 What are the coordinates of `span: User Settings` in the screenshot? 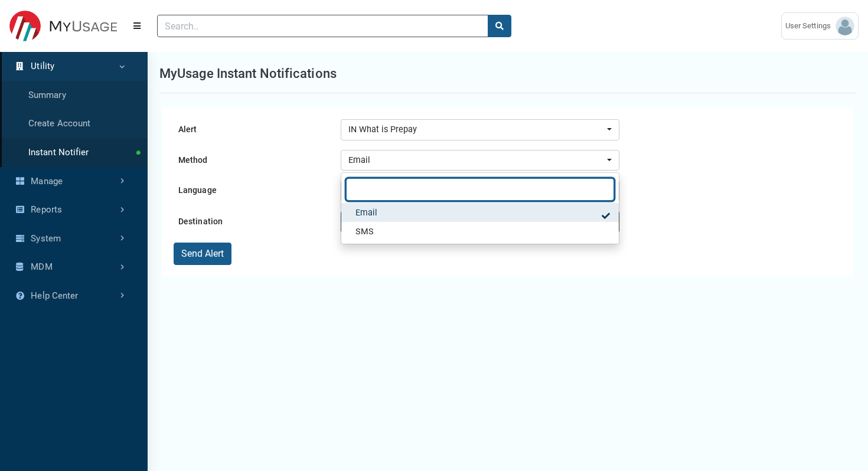 It's located at (810, 26).